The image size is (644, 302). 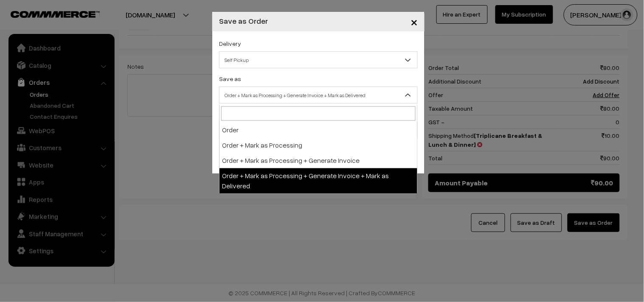 What do you see at coordinates (243, 21) in the screenshot?
I see `h4: Save as Order` at bounding box center [243, 21].